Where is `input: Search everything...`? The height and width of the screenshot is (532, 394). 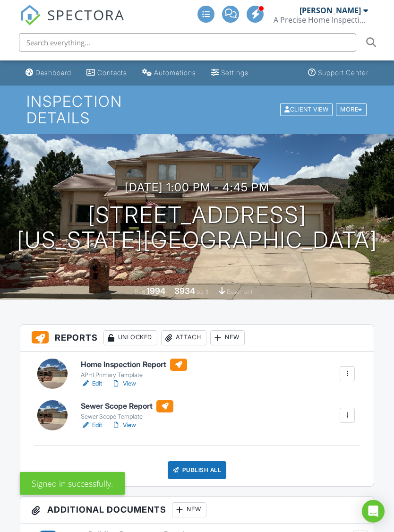 input: Search everything... is located at coordinates (187, 43).